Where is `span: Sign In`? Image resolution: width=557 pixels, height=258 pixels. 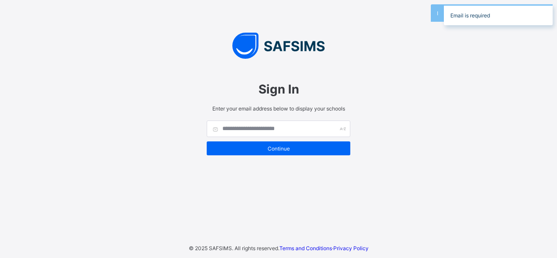
span: Sign In is located at coordinates (278, 89).